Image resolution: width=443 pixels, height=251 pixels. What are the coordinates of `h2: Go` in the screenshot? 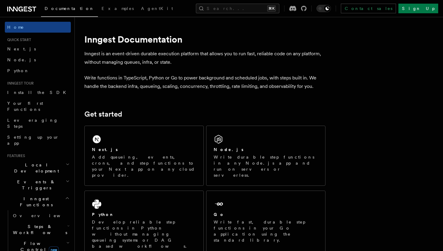 It's located at (219, 214).